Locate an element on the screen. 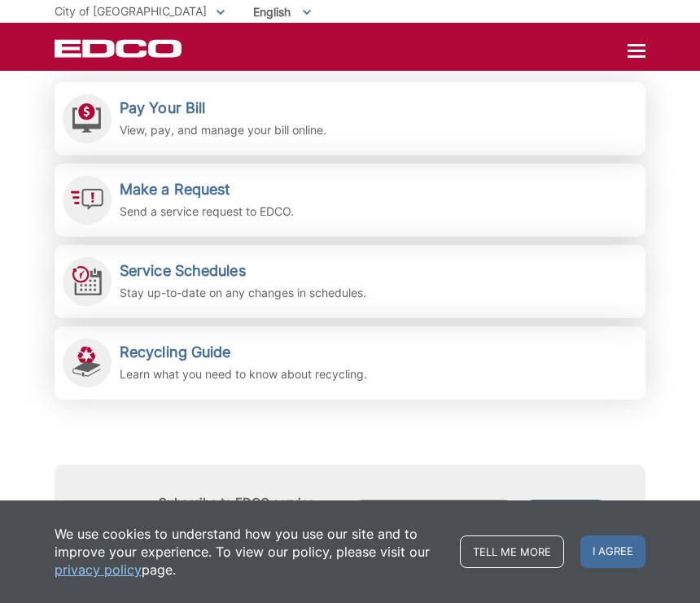  h2: Recycling Guide is located at coordinates (243, 352).